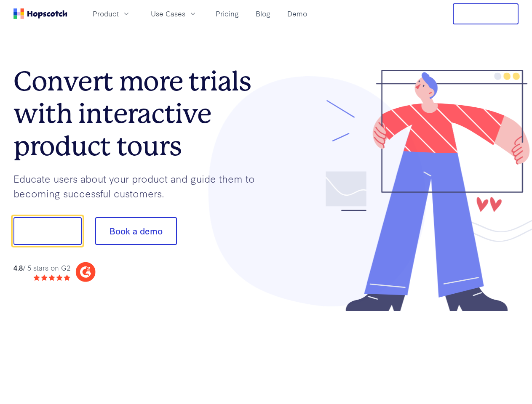 Image resolution: width=532 pixels, height=404 pixels. I want to click on a: Home, so click(40, 14).